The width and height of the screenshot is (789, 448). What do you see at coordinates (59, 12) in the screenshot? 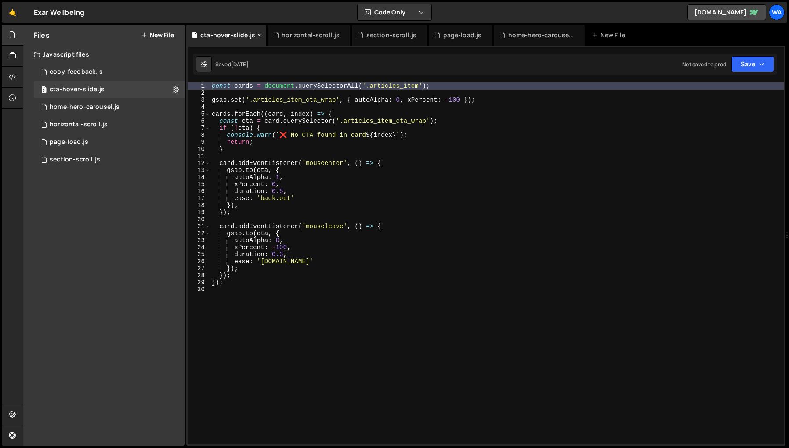
I see `div: Exar Wellbeing` at bounding box center [59, 12].